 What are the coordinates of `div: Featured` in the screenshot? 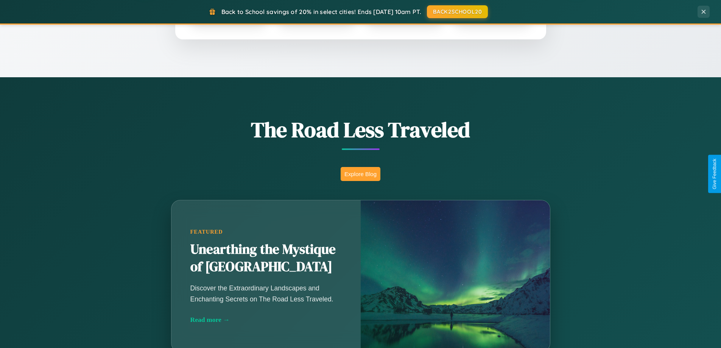 It's located at (266, 231).